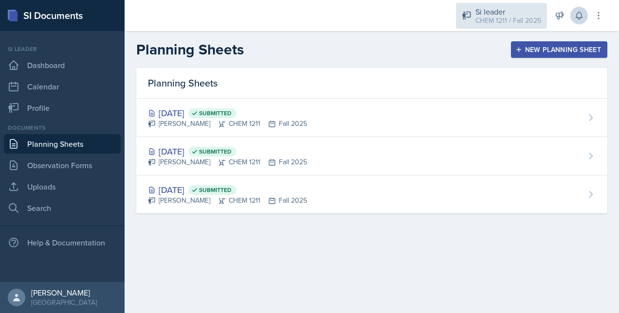 The width and height of the screenshot is (619, 313). What do you see at coordinates (62, 128) in the screenshot?
I see `div: Documents` at bounding box center [62, 128].